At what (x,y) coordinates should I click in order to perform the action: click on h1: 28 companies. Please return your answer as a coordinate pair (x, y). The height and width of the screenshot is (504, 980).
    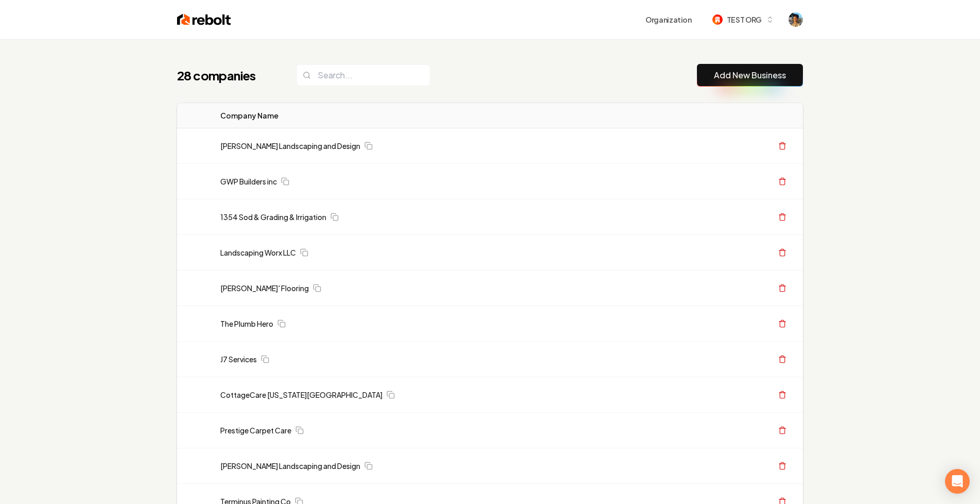
    Looking at the image, I should click on (227, 75).